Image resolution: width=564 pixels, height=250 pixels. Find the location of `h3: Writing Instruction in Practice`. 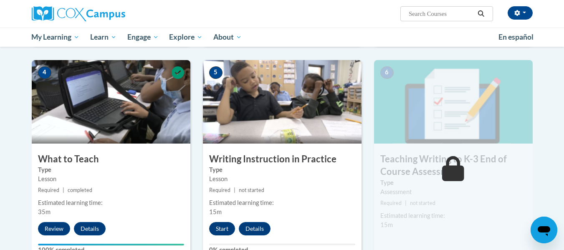

h3: Writing Instruction in Practice is located at coordinates (282, 159).